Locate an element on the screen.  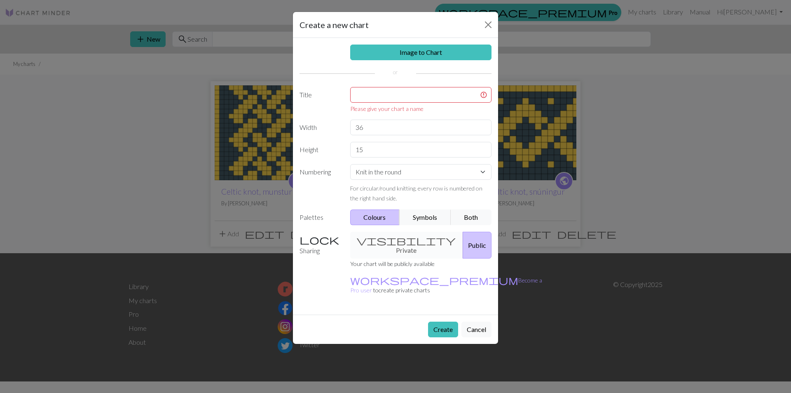
label: Height is located at coordinates (320, 150).